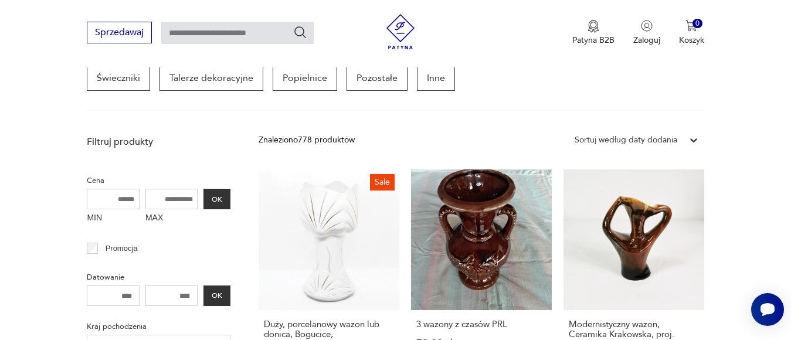 This screenshot has height=340, width=791. What do you see at coordinates (119, 78) in the screenshot?
I see `a: Świeczniki` at bounding box center [119, 78].